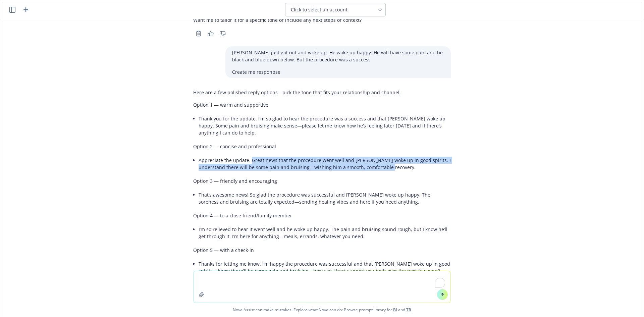 The height and width of the screenshot is (317, 644). What do you see at coordinates (322, 92) in the screenshot?
I see `p: Here are a few polished reply options—pick the tone that fits your relationship and channel.` at bounding box center [322, 92].